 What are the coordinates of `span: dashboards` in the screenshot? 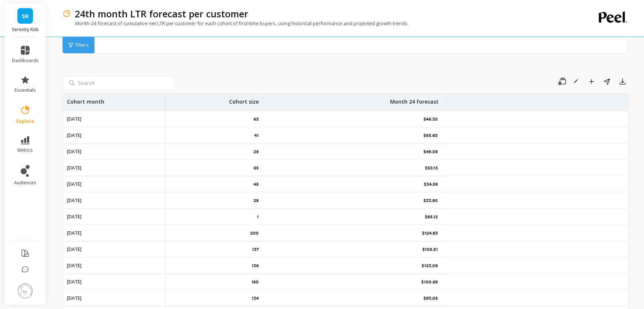 It's located at (25, 61).